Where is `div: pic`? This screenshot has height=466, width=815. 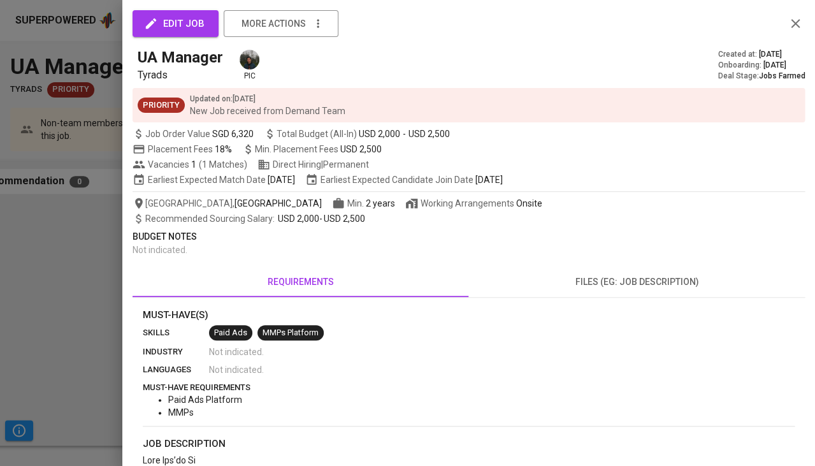
div: pic is located at coordinates (249, 65).